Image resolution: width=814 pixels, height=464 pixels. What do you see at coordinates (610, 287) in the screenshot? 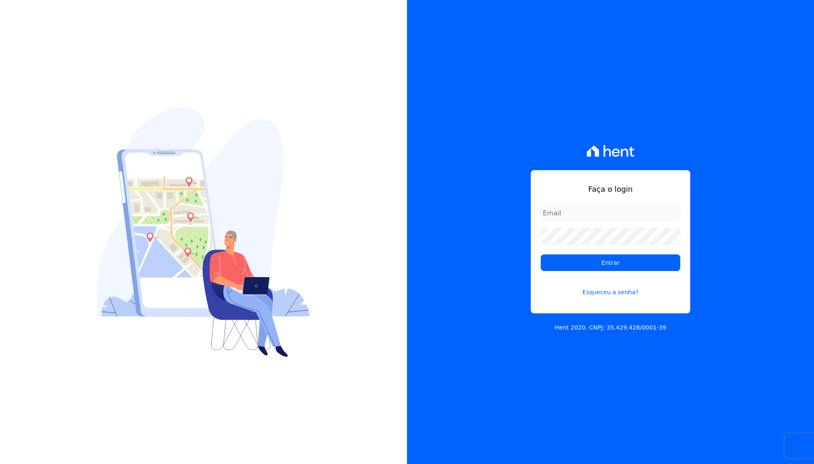
I see `a: Esqueceu a senha?` at bounding box center [610, 287].